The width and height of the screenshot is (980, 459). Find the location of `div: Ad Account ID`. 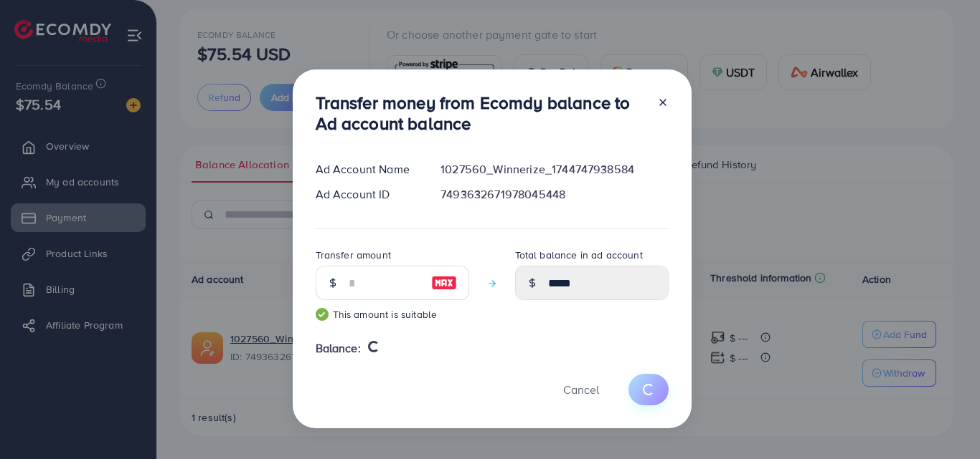

div: Ad Account ID is located at coordinates (366, 194).